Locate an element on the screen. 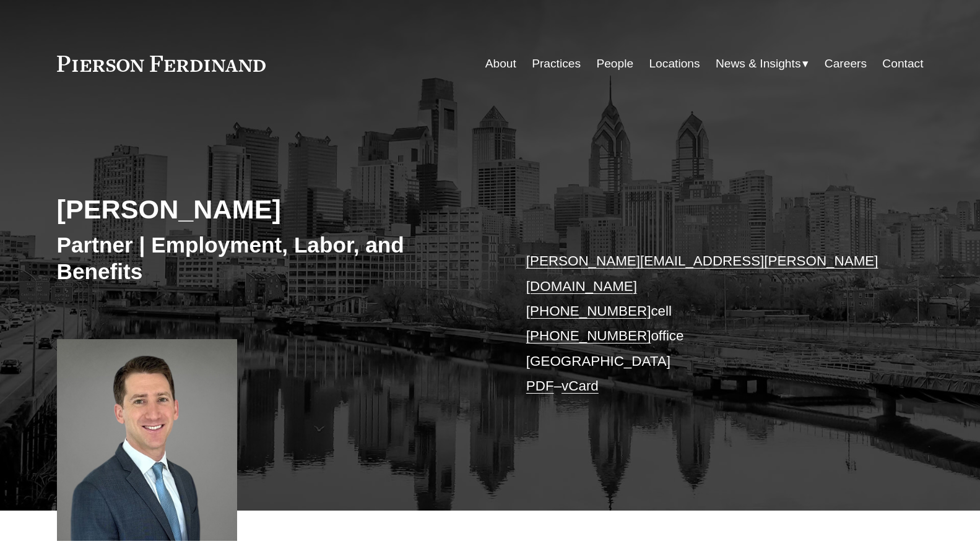 This screenshot has height=544, width=980. a: Locations is located at coordinates (674, 64).